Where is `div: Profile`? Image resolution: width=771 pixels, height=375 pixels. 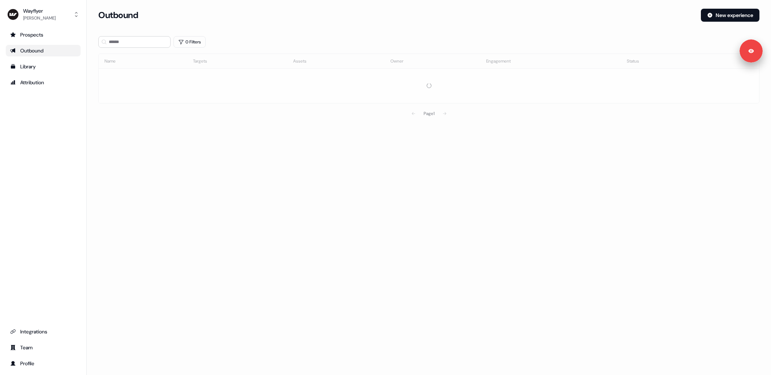
div: Profile is located at coordinates (43, 363).